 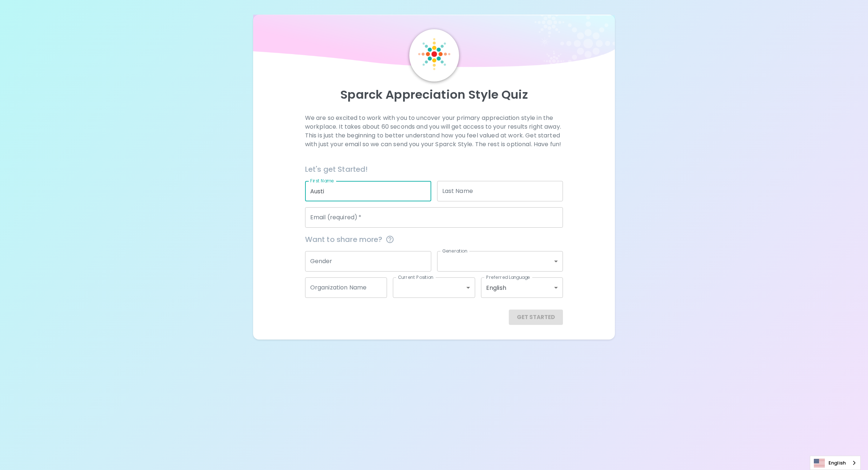 I want to click on p: Sparck Appreciation Style Quiz, so click(x=434, y=95).